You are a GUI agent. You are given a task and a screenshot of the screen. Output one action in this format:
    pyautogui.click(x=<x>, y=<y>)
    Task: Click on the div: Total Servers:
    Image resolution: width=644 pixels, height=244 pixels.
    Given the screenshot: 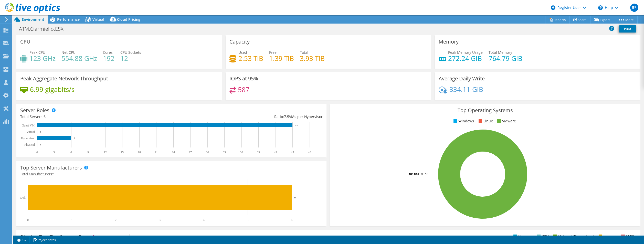 What is the action you would take?
    pyautogui.click(x=96, y=117)
    